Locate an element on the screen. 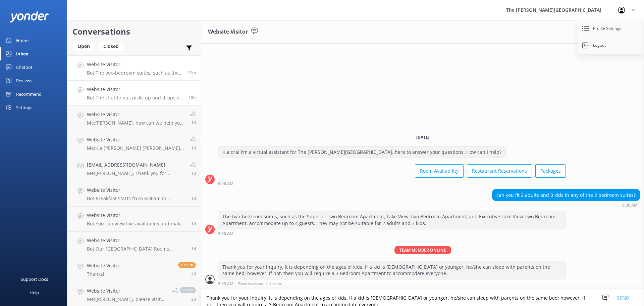 The height and width of the screenshot is (306, 644). h2: Conversations is located at coordinates (134, 31).